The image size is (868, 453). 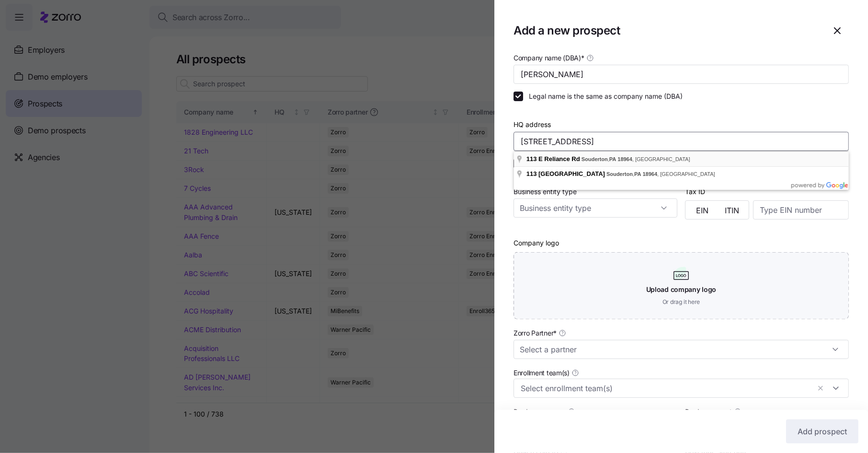 I want to click on span: Add prospect, so click(x=822, y=432).